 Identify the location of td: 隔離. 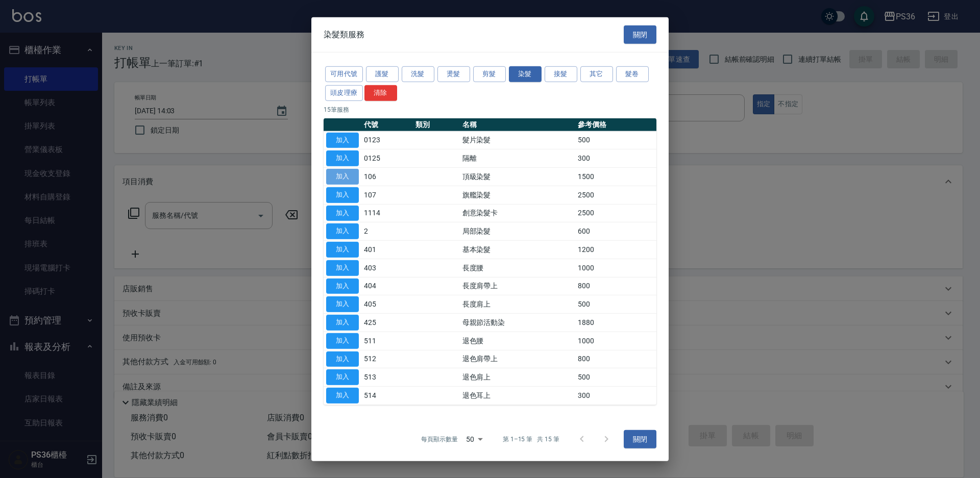
(517, 158).